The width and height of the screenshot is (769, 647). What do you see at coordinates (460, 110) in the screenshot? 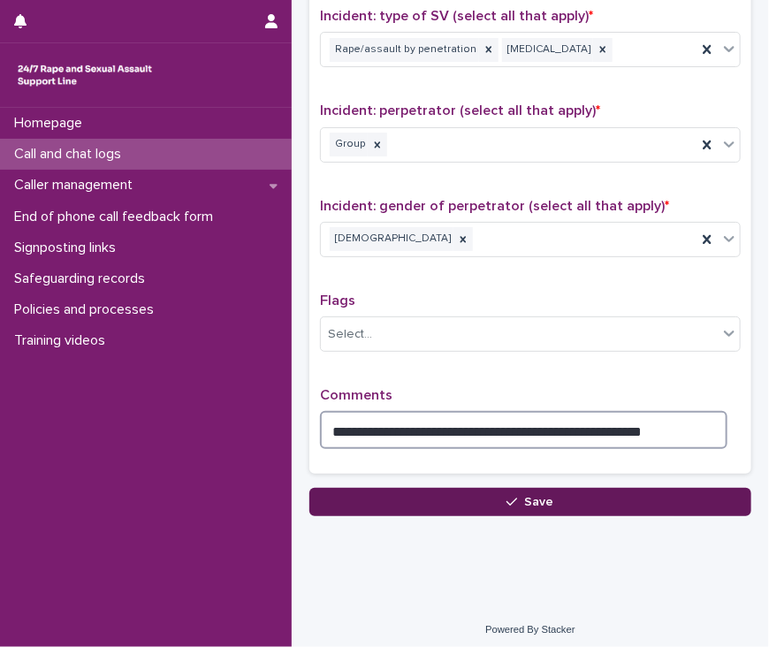
I see `span: Incident: perpetrator (select all that apply)` at bounding box center [460, 110].